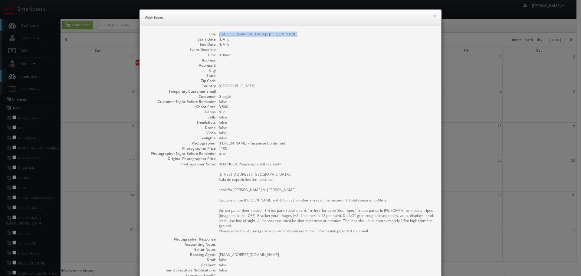 The height and width of the screenshot is (276, 581). Describe the element at coordinates (181, 55) in the screenshot. I see `dt: Time` at that location.